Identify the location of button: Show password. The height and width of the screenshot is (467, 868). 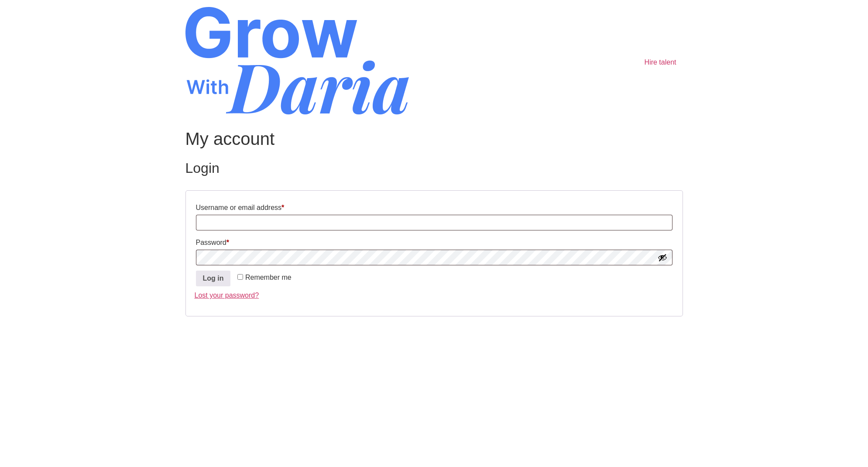
(662, 258).